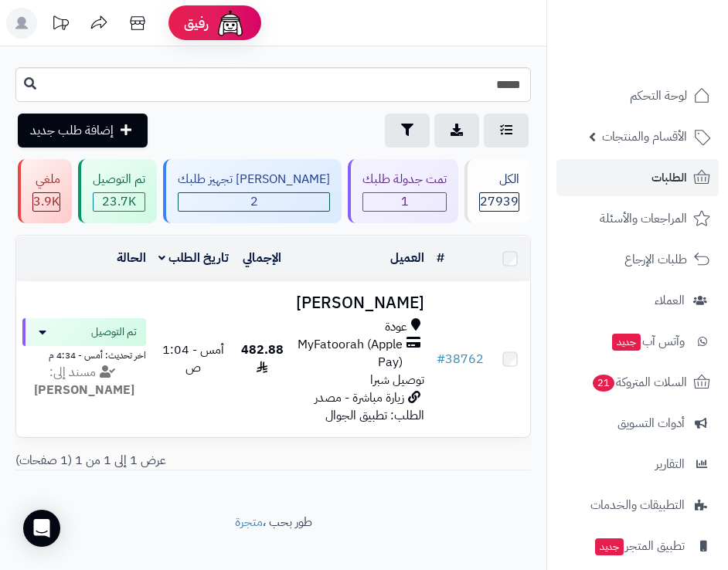  What do you see at coordinates (72, 131) in the screenshot?
I see `span: إضافة طلب جديد` at bounding box center [72, 131].